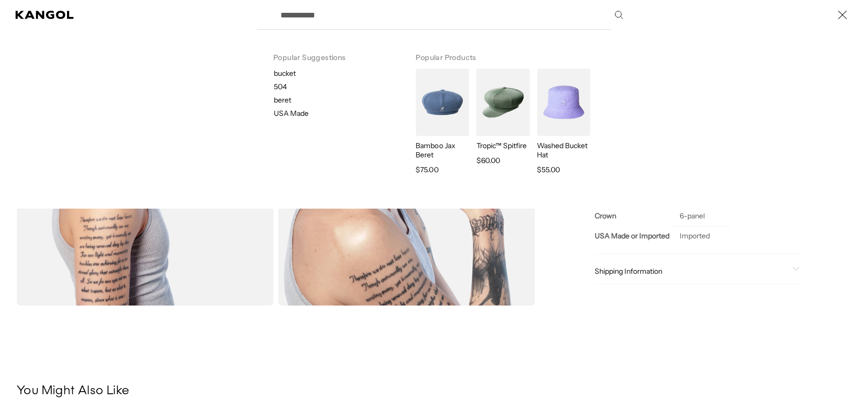 The image size is (868, 406). What do you see at coordinates (843, 15) in the screenshot?
I see `button: Close` at bounding box center [843, 15].